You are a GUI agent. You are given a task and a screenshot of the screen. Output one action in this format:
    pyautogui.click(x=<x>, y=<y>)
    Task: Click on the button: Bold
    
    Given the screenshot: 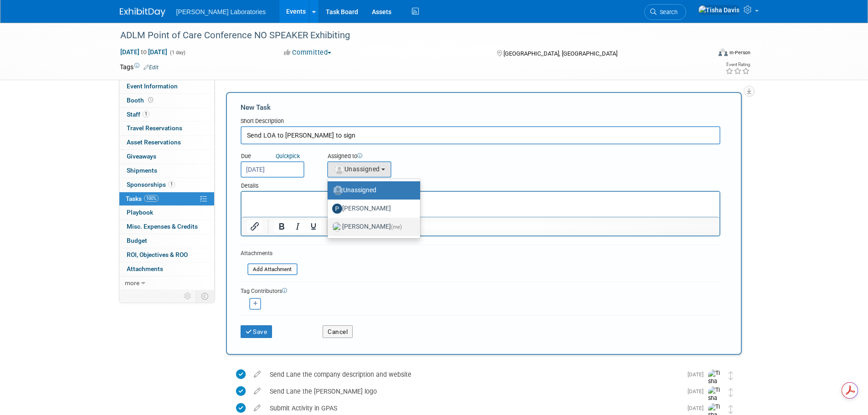 What is the action you would take?
    pyautogui.click(x=282, y=226)
    